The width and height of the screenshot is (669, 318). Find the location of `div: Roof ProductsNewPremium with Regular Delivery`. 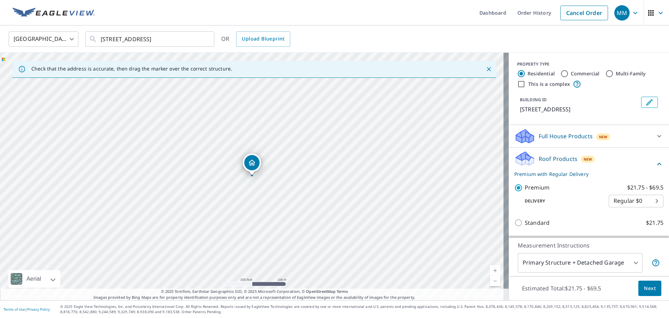

div: Roof ProductsNewPremium with Regular Delivery is located at coordinates (589, 164).